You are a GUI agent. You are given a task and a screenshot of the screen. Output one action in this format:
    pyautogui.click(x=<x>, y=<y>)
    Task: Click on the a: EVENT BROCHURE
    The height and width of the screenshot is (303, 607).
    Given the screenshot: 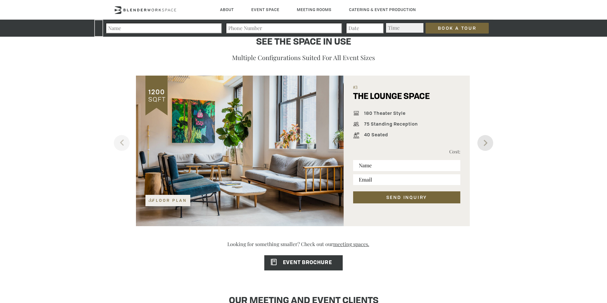 What is the action you would take?
    pyautogui.click(x=303, y=263)
    